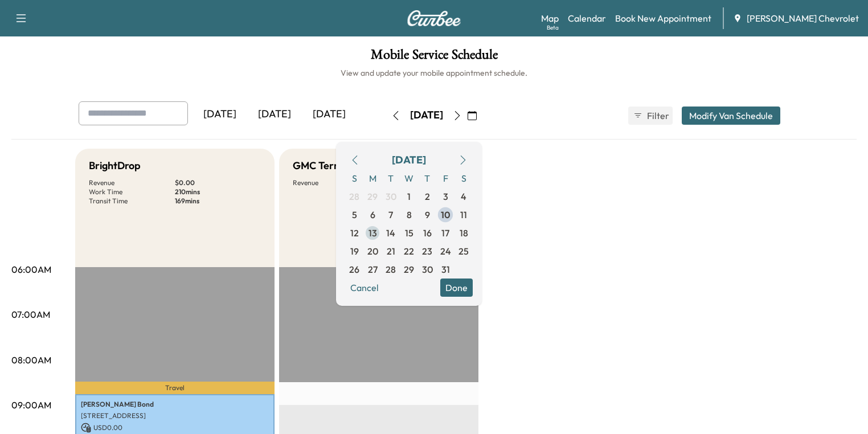 Image resolution: width=868 pixels, height=434 pixels. Describe the element at coordinates (355, 269) in the screenshot. I see `span: 26` at that location.